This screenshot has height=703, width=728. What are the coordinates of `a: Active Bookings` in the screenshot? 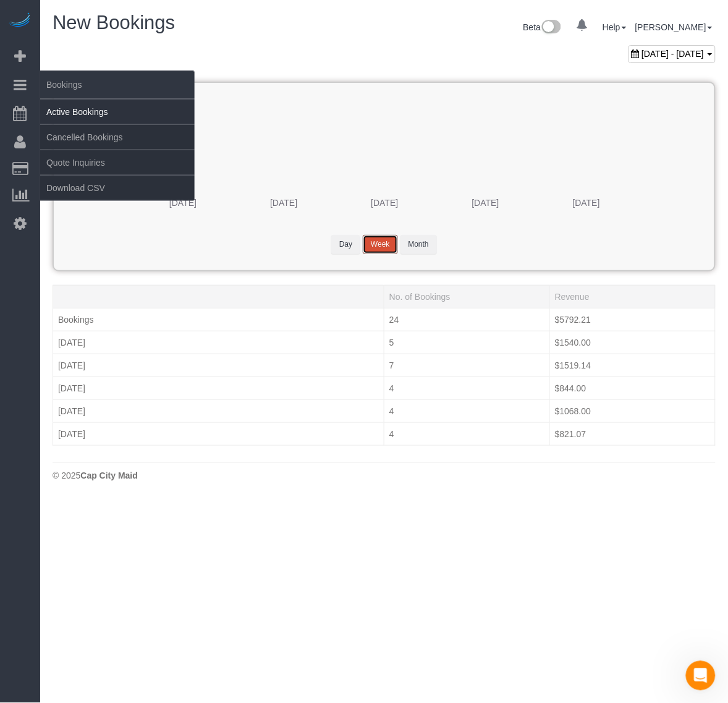 It's located at (117, 112).